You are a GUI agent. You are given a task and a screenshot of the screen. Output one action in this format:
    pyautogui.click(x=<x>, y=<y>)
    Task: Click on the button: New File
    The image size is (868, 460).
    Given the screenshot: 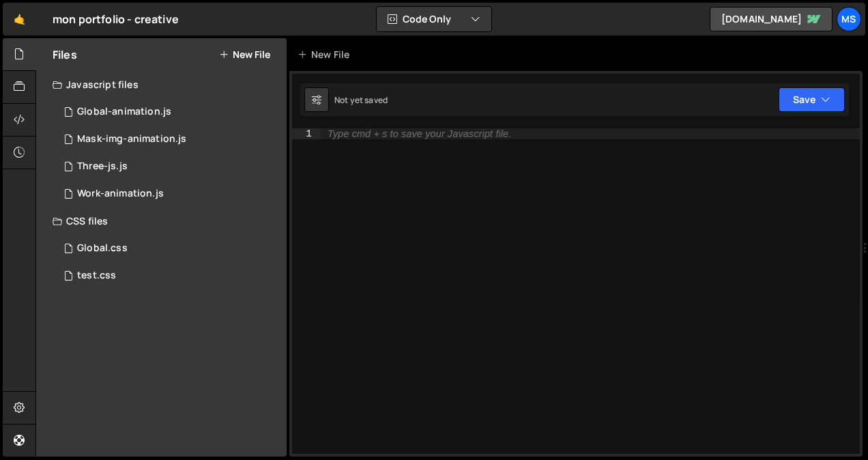 What is the action you would take?
    pyautogui.click(x=244, y=54)
    